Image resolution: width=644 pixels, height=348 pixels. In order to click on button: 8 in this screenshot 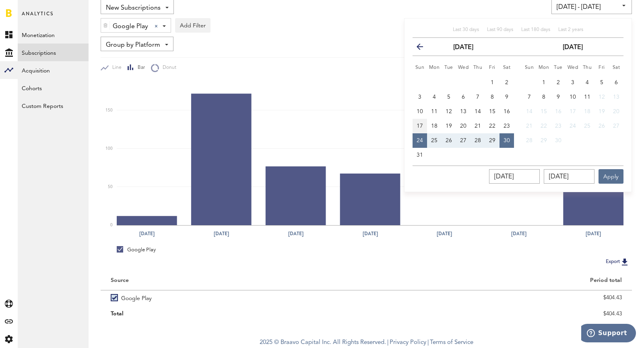, I will do `click(544, 97)`.